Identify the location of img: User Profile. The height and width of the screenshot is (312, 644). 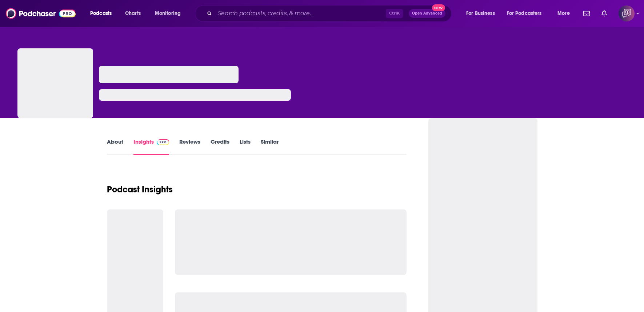
(626, 13).